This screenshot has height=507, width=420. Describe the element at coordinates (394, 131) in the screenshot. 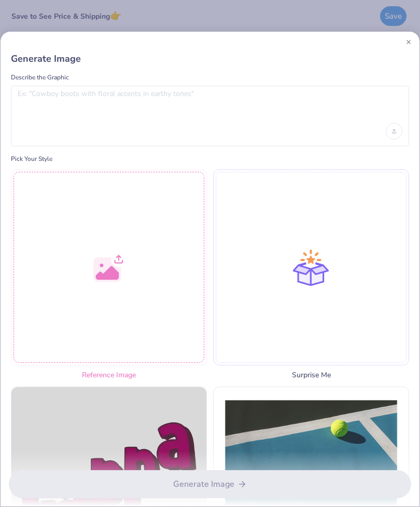

I see `div: Upload image` at that location.